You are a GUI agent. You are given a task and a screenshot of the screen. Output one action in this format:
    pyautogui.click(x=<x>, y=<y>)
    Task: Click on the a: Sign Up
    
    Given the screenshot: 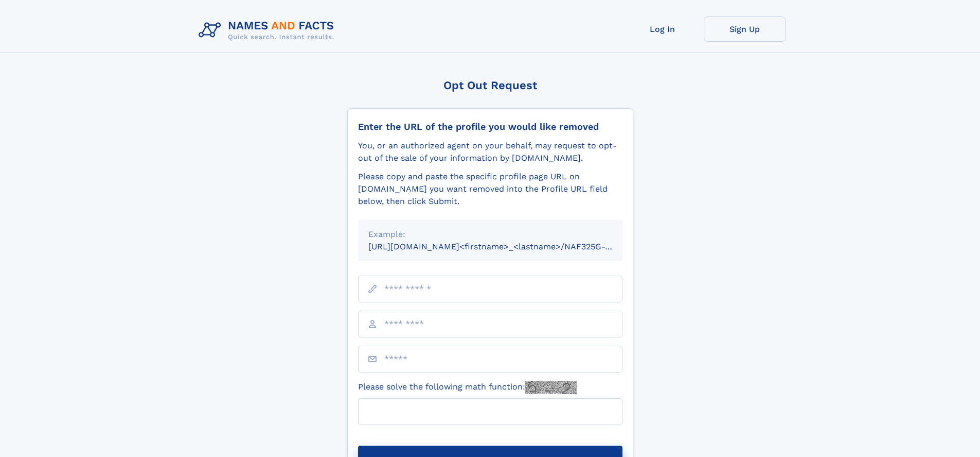 What is the action you would take?
    pyautogui.click(x=745, y=29)
    